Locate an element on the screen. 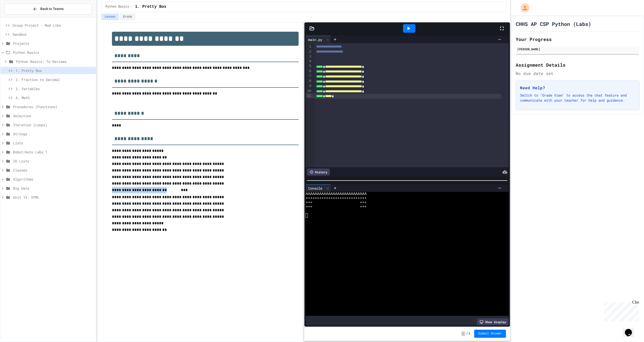 The image size is (644, 342). div: 3 is located at coordinates (309, 56).